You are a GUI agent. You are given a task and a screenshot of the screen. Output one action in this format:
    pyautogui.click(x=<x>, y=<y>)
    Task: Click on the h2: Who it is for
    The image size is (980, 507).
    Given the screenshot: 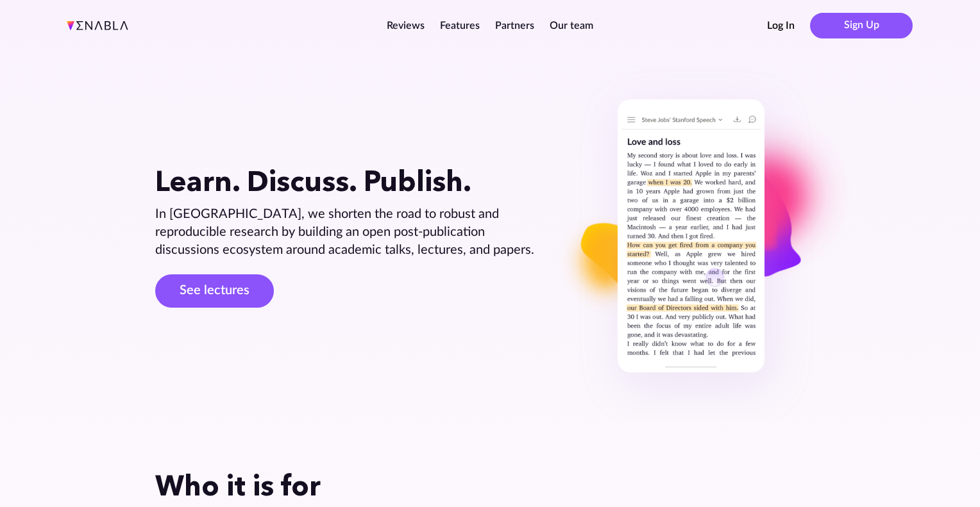 What is the action you would take?
    pyautogui.click(x=490, y=485)
    